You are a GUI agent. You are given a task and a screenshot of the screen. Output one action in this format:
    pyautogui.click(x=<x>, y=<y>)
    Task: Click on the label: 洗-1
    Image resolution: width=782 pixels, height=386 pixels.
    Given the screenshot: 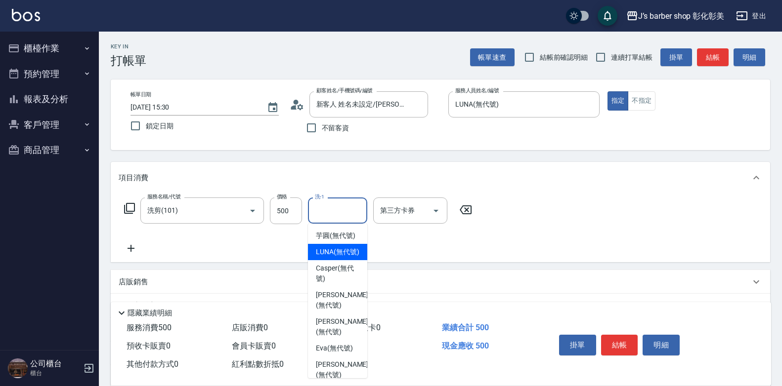 What is the action you would take?
    pyautogui.click(x=319, y=197)
    